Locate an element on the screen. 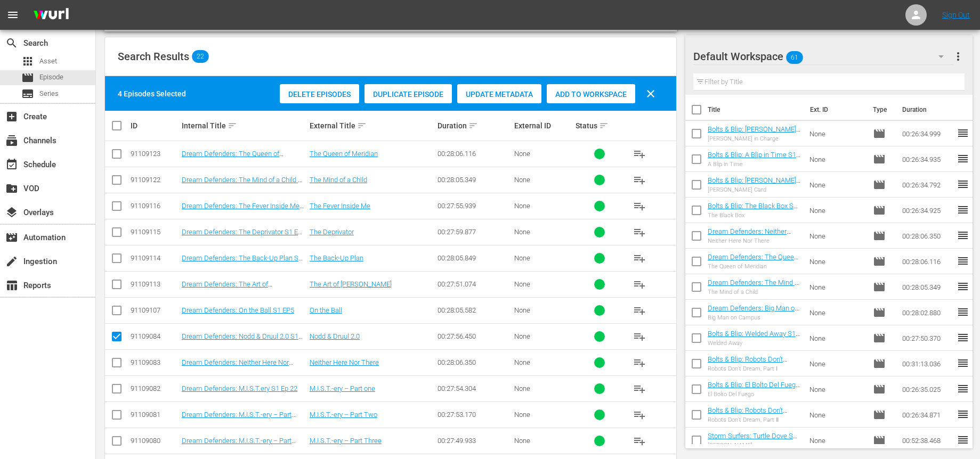  div: 00:27:51.074 is located at coordinates (474, 284).